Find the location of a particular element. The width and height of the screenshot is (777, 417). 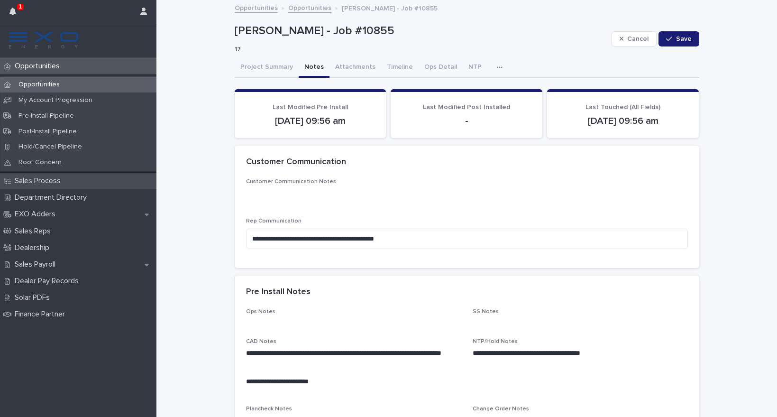

button: Ops Detail is located at coordinates (441, 68).